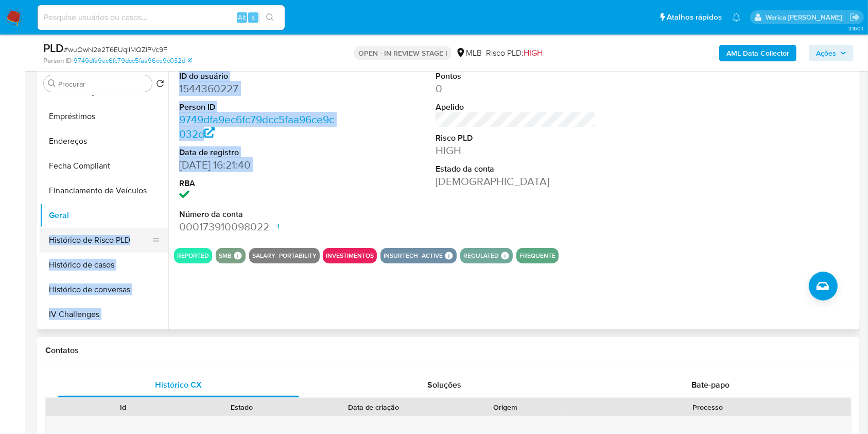  Describe the element at coordinates (104, 166) in the screenshot. I see `button: Fecha Compliant` at that location.